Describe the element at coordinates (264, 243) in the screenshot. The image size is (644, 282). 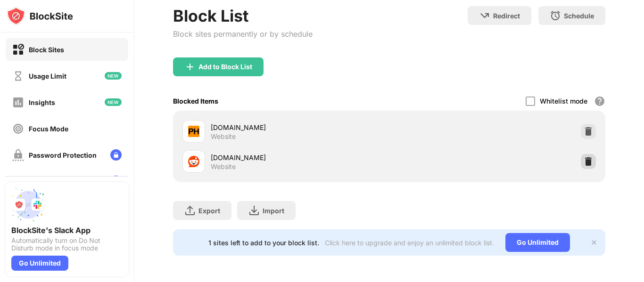
I see `div: 1 sites left to add to your block list.` at that location.